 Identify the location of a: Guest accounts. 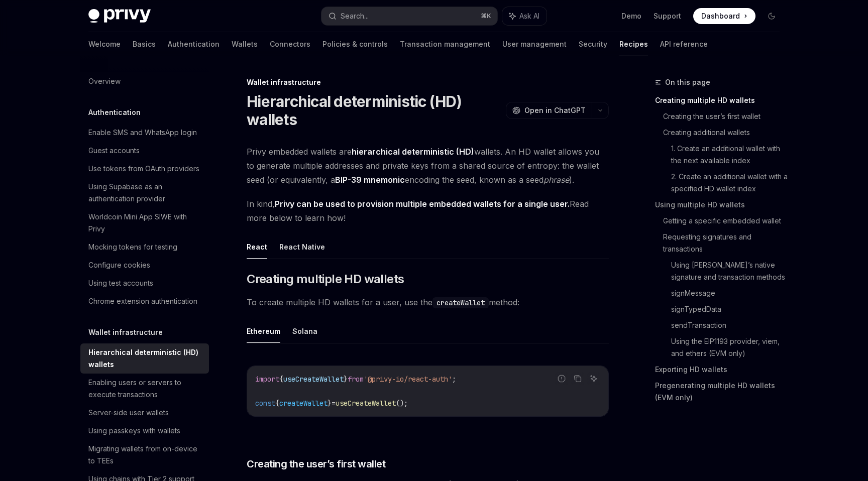
(145, 151).